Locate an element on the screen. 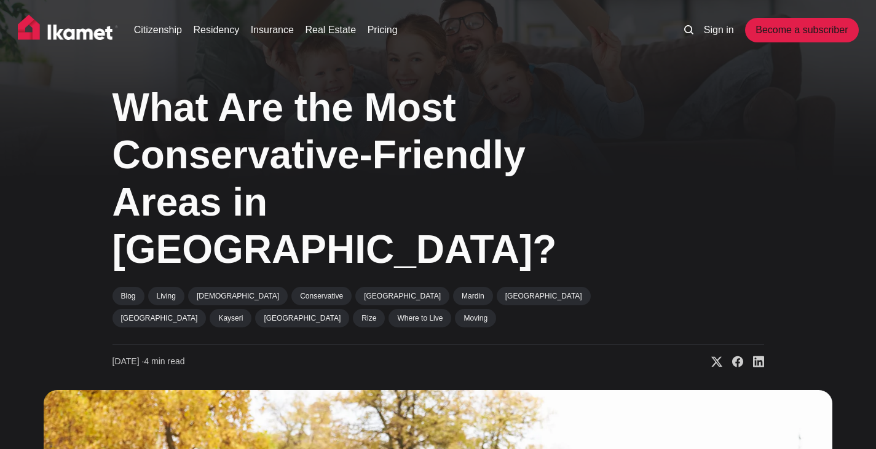  a: Become a subscriber is located at coordinates (801, 30).